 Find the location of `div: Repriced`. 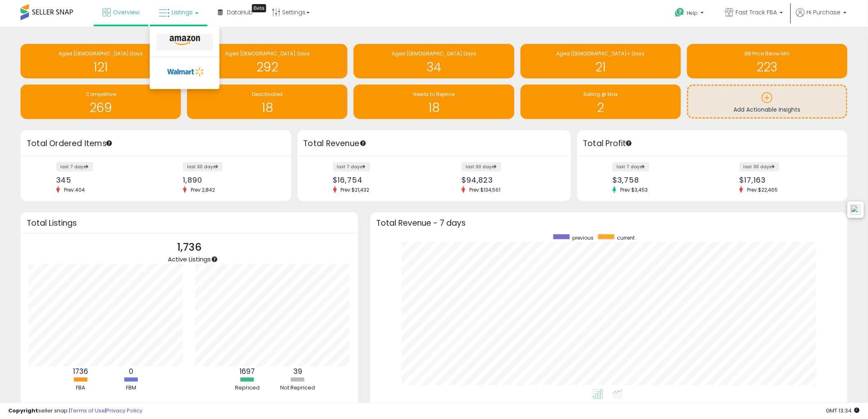

div: Repriced is located at coordinates (247, 387).